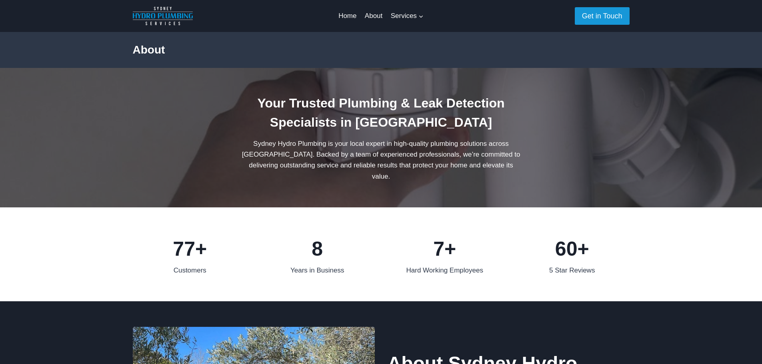  What do you see at coordinates (317, 249) in the screenshot?
I see `div: 8` at bounding box center [317, 249].